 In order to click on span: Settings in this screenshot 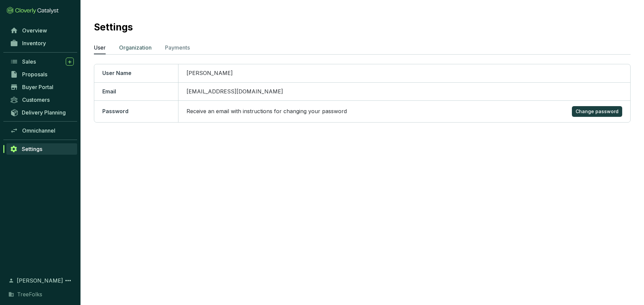, I will do `click(32, 149)`.